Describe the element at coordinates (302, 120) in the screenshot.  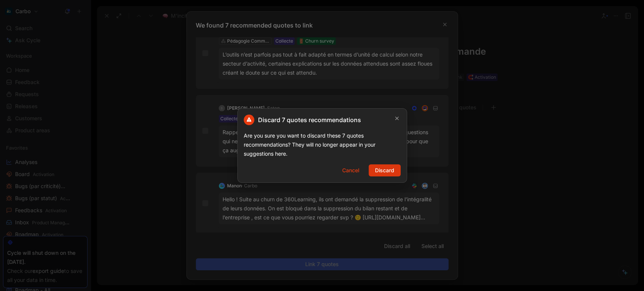
I see `h2: Discard 7 quotes recommendations` at that location.